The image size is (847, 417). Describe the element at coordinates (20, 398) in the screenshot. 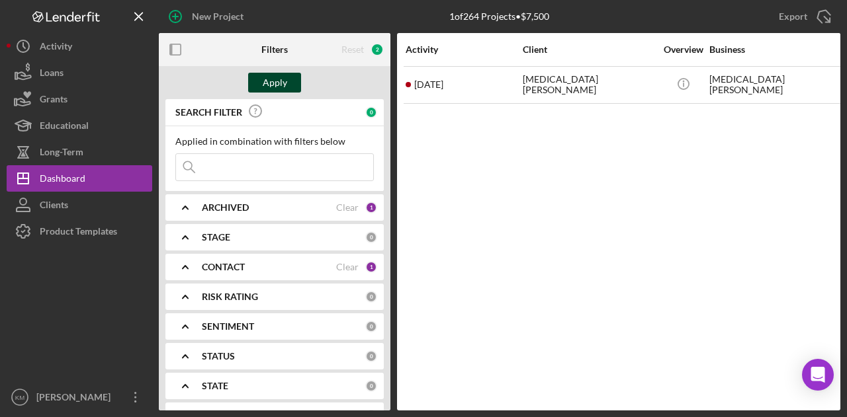

I see `text: KM` at that location.